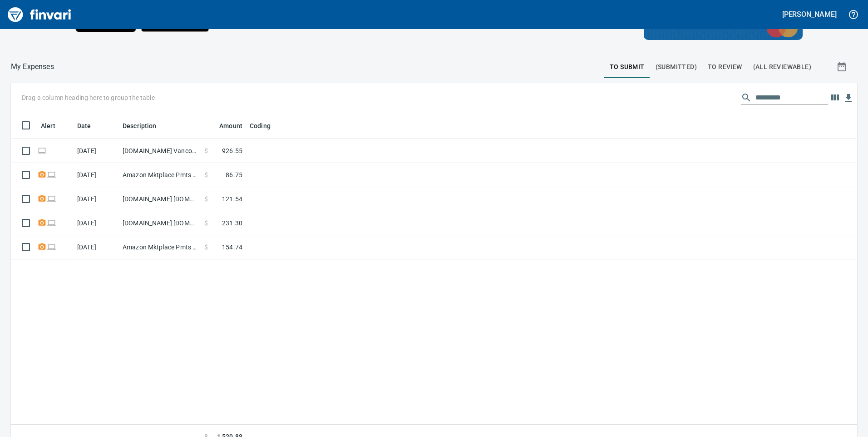 This screenshot has height=437, width=868. What do you see at coordinates (835, 98) in the screenshot?
I see `button: Choose columns to display` at bounding box center [835, 98].